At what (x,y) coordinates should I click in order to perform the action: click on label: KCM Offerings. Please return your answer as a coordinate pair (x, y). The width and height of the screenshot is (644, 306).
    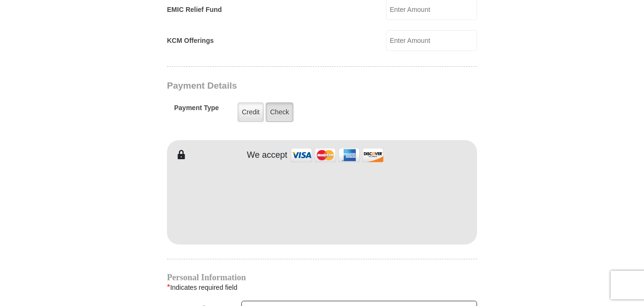
    Looking at the image, I should click on (191, 41).